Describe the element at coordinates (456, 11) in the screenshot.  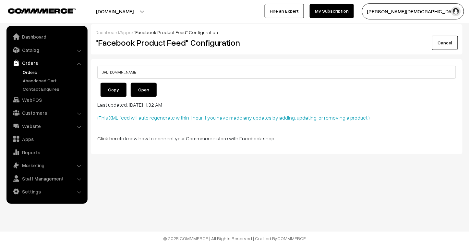
I see `img: user` at that location.